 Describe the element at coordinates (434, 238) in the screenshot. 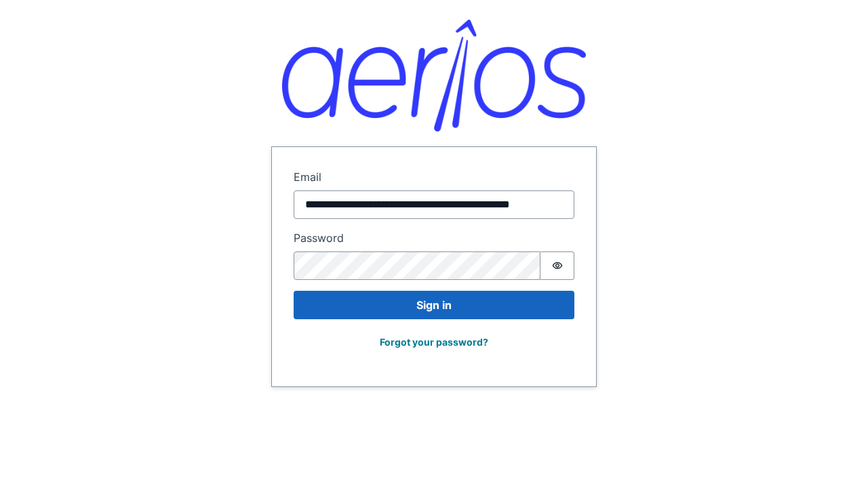

I see `label: Password` at that location.